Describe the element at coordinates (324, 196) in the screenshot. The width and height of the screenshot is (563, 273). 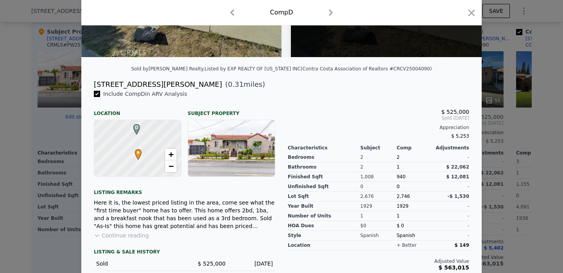
I see `div: Lot Sqft` at that location.